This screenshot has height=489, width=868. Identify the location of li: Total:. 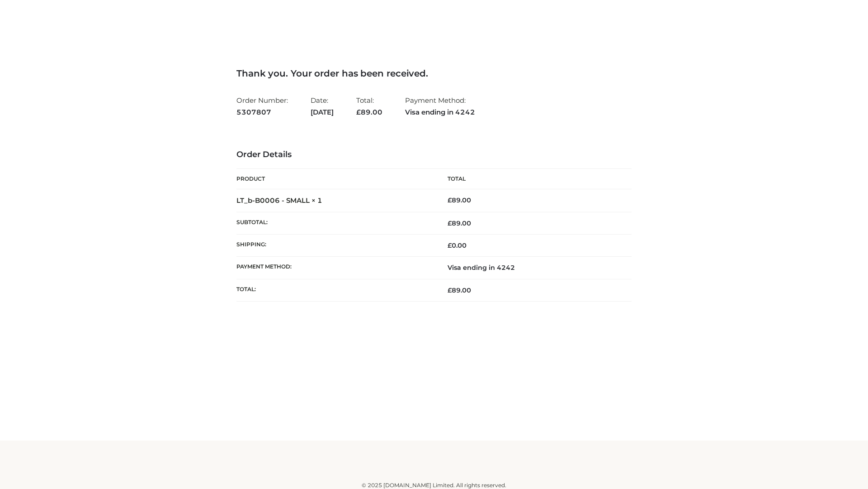
(369, 106).